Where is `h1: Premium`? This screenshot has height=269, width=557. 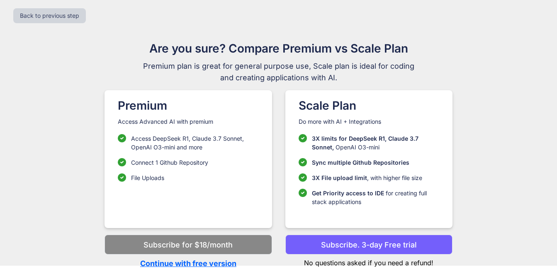
h1: Premium is located at coordinates (188, 106).